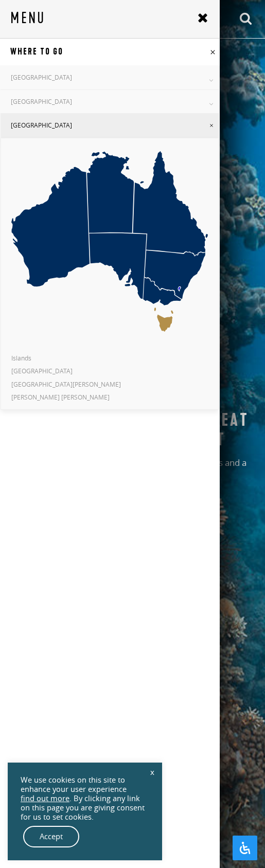  I want to click on a: Islands, so click(110, 358).